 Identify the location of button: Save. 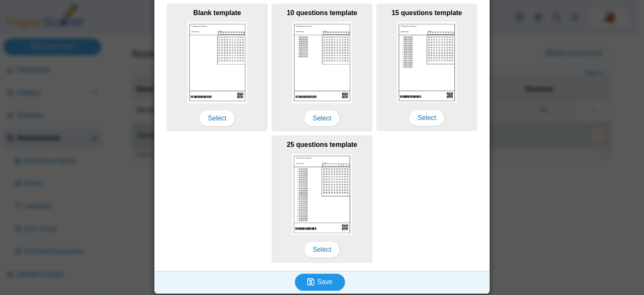
(320, 282).